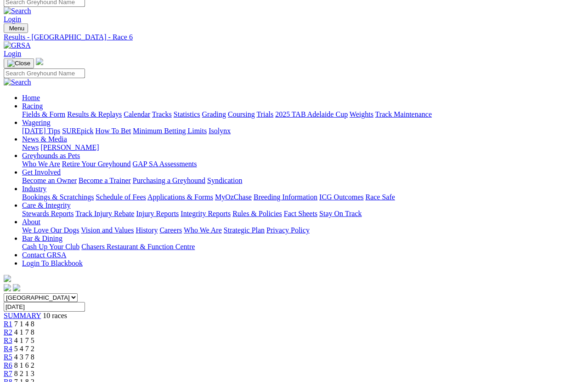  I want to click on span: 4 3 7 8, so click(24, 357).